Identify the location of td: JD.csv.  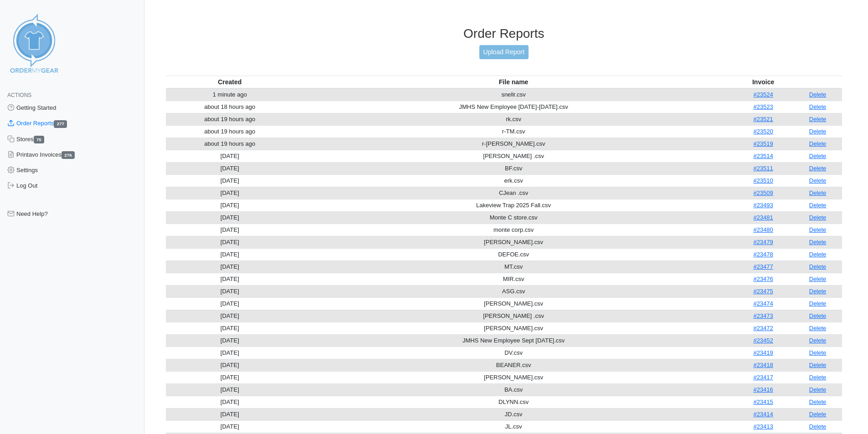
(513, 413).